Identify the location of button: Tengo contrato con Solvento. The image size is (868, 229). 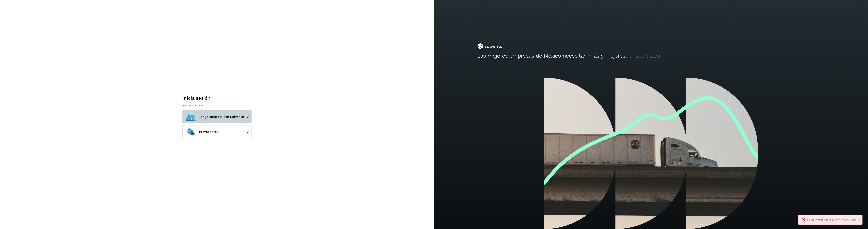
(217, 117).